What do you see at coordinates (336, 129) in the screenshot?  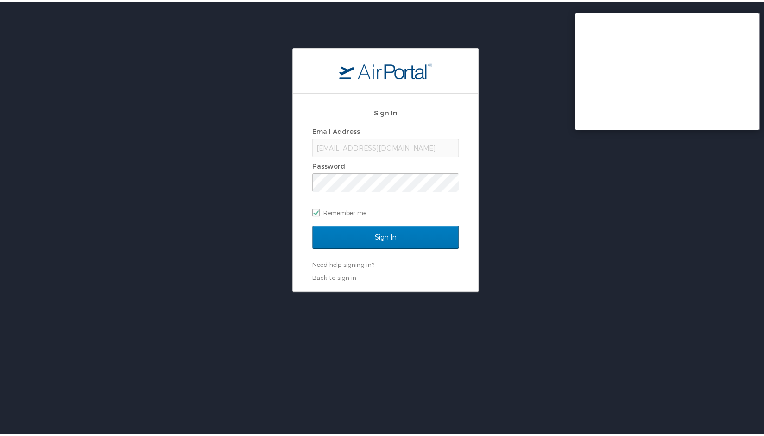 I see `label: Email Address` at bounding box center [336, 129].